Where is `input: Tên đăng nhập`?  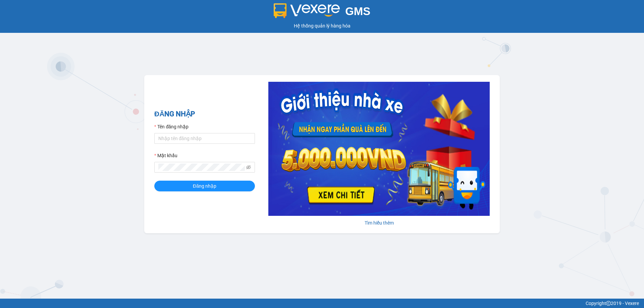 input: Tên đăng nhập is located at coordinates (204, 138).